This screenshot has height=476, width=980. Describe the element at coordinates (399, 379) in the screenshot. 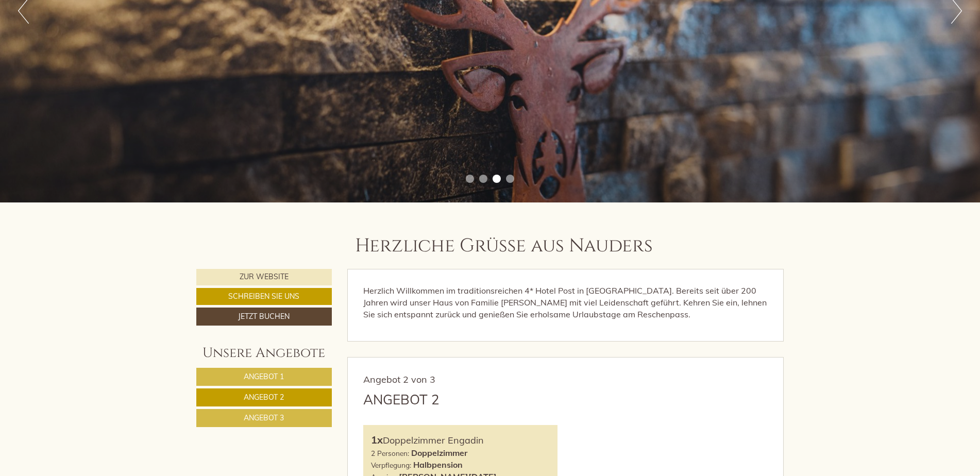

I see `span: Angebot 2 von 3` at that location.